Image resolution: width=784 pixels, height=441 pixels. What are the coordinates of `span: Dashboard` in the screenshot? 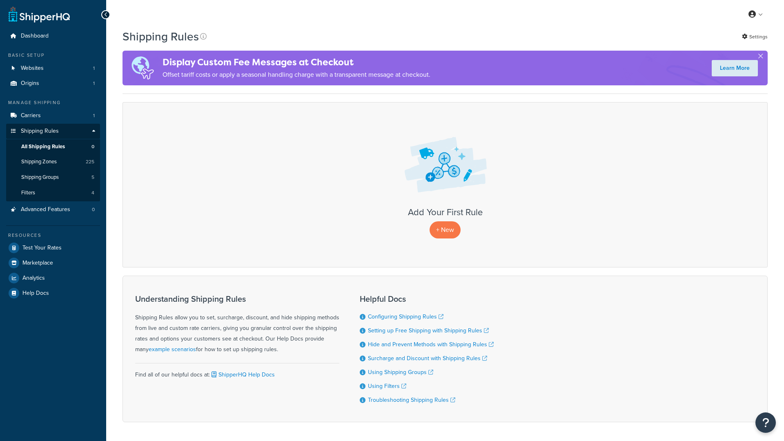 It's located at (35, 36).